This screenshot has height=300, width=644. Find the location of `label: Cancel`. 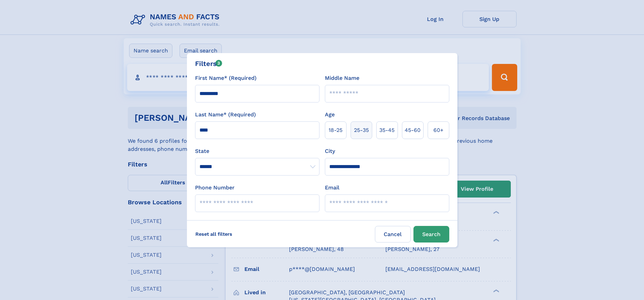

label: Cancel is located at coordinates (393, 234).